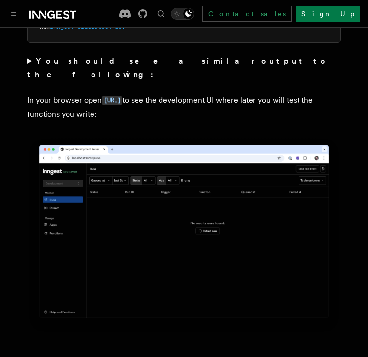 The image size is (368, 357). Describe the element at coordinates (328, 14) in the screenshot. I see `a: Sign Up` at that location.